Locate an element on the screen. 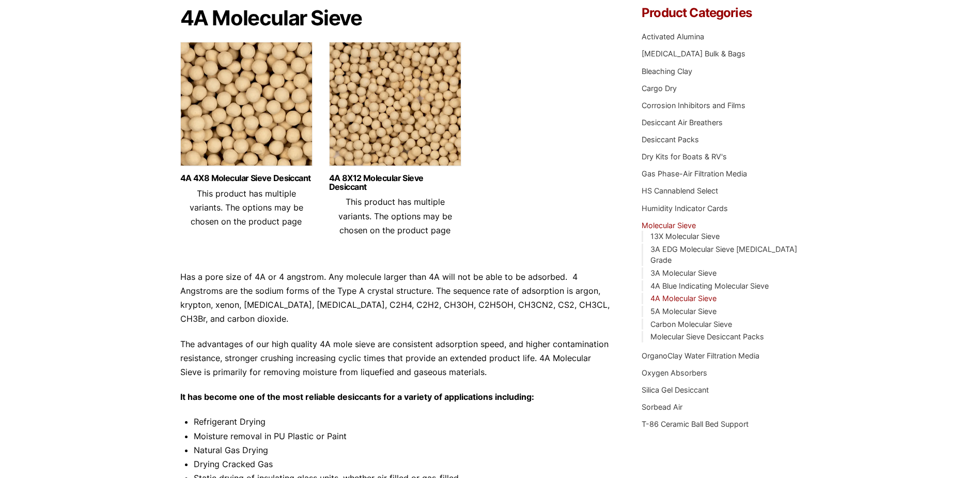 The height and width of the screenshot is (478, 980). li: Refrigerant Drying is located at coordinates (402, 422).